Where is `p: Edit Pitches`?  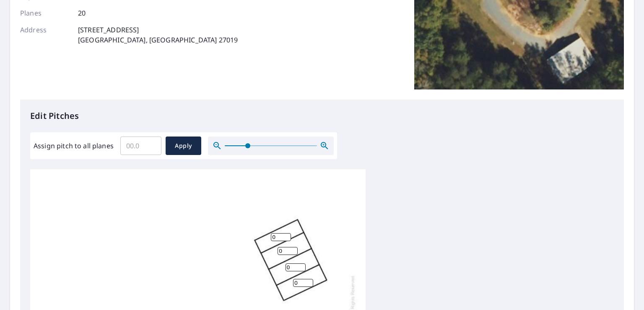
p: Edit Pitches is located at coordinates (322, 116).